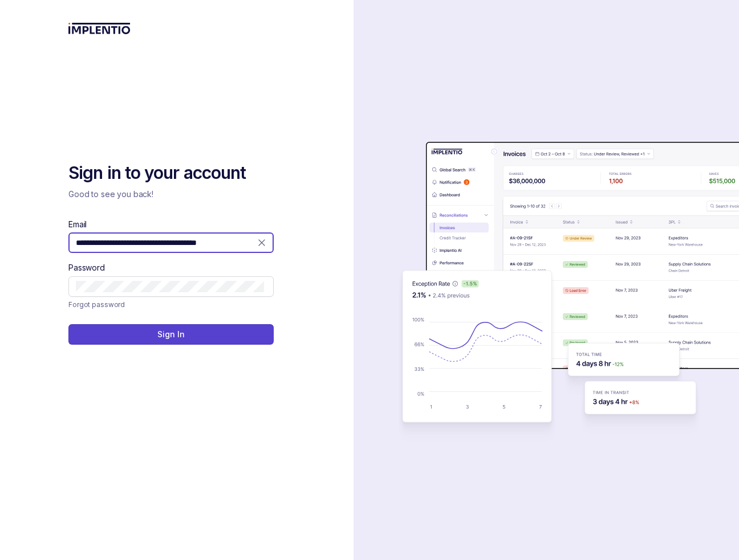 The image size is (739, 560). I want to click on a: Link Forgot password, so click(97, 305).